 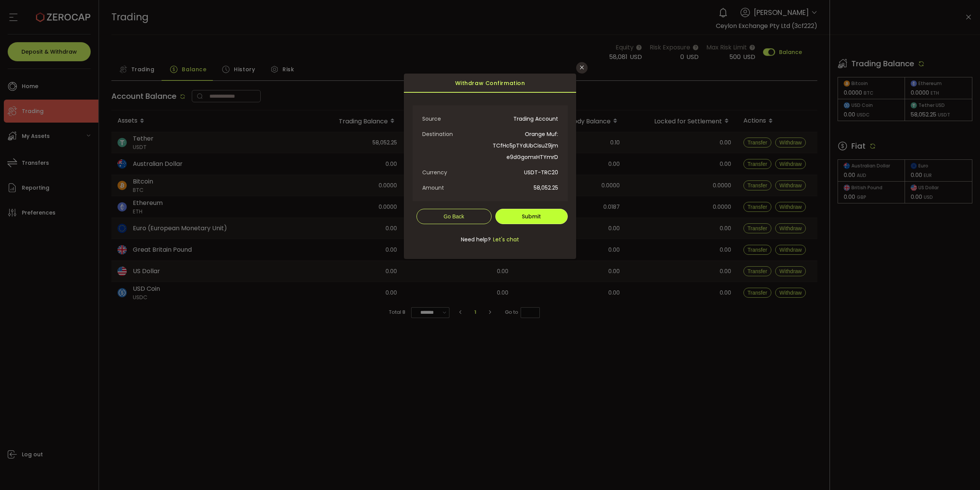 I want to click on span: Let's chat, so click(x=505, y=240).